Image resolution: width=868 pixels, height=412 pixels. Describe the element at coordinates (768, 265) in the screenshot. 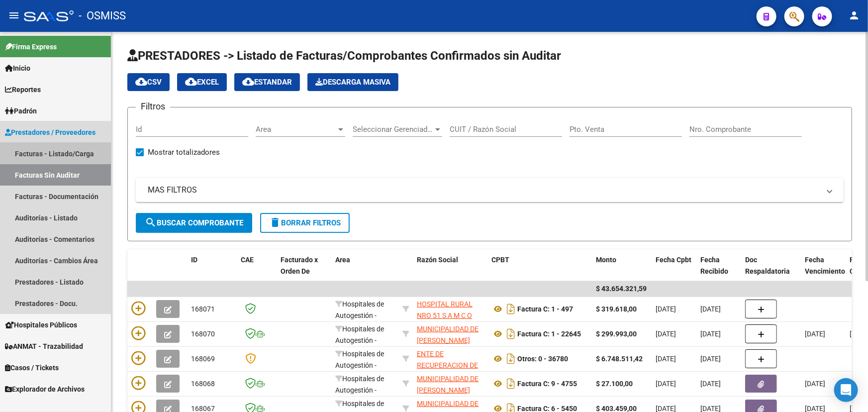

I see `span: Doc Respaldatoria` at that location.